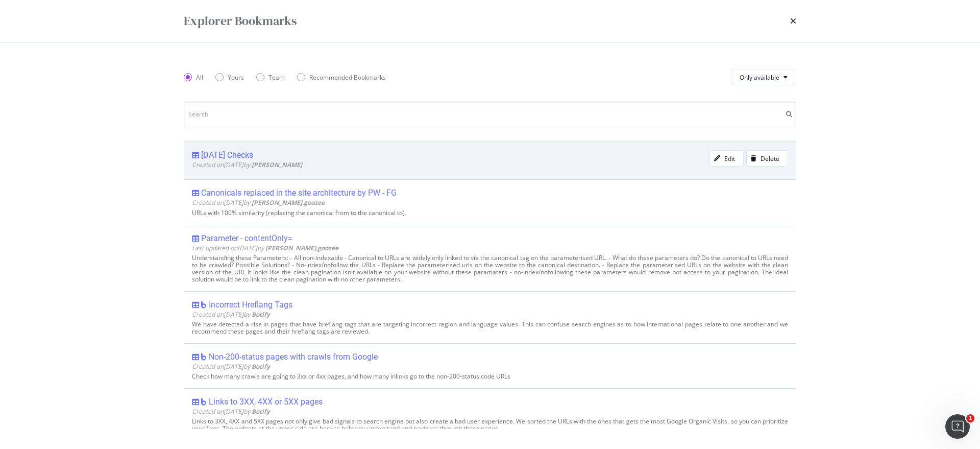 This screenshot has width=980, height=449. Describe the element at coordinates (770, 158) in the screenshot. I see `div: Delete` at that location.